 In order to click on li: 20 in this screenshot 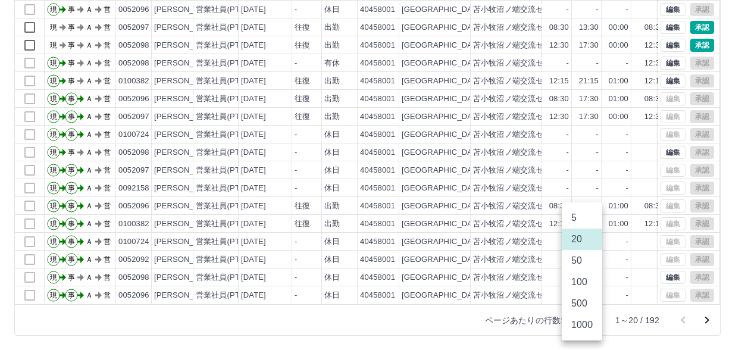, I will do `click(582, 239)`.